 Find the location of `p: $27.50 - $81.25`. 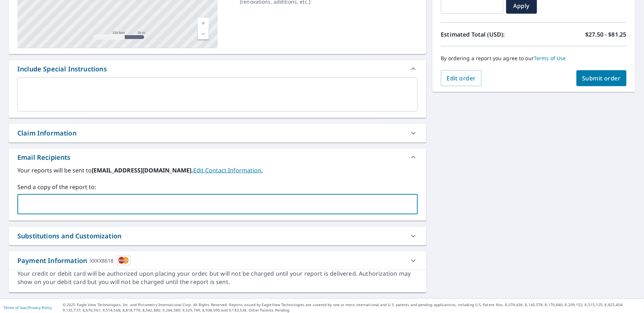

p: $27.50 - $81.25 is located at coordinates (606, 34).